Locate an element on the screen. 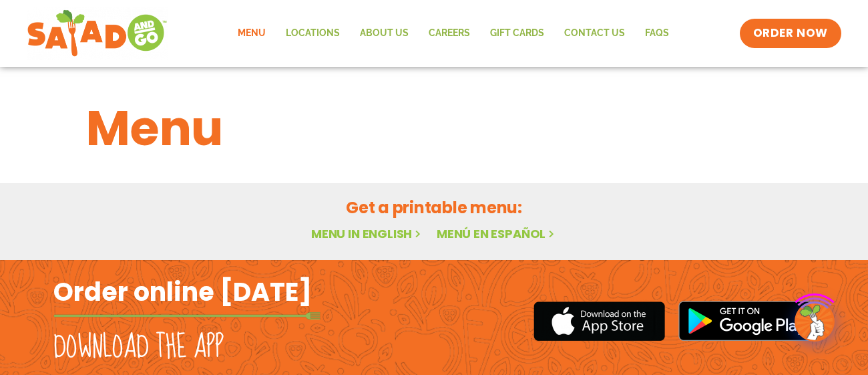 This screenshot has height=375, width=868. img: new-SAG-logo-768×292 is located at coordinates (97, 33).